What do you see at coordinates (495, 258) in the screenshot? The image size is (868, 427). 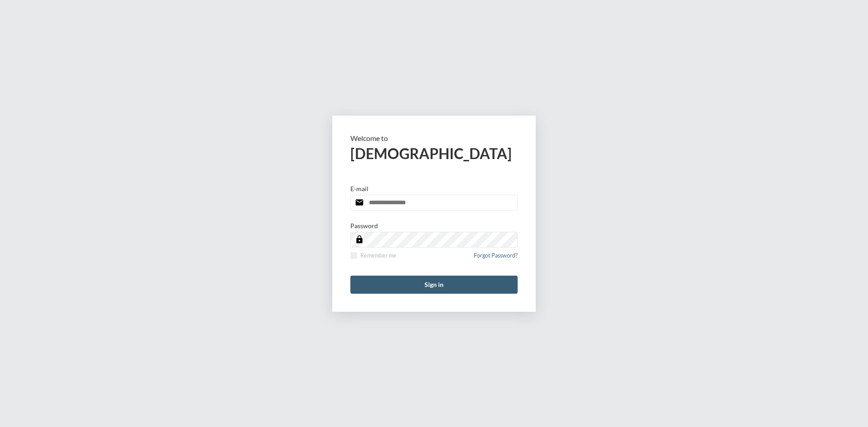 I see `a: Forgot Password?` at bounding box center [495, 258].